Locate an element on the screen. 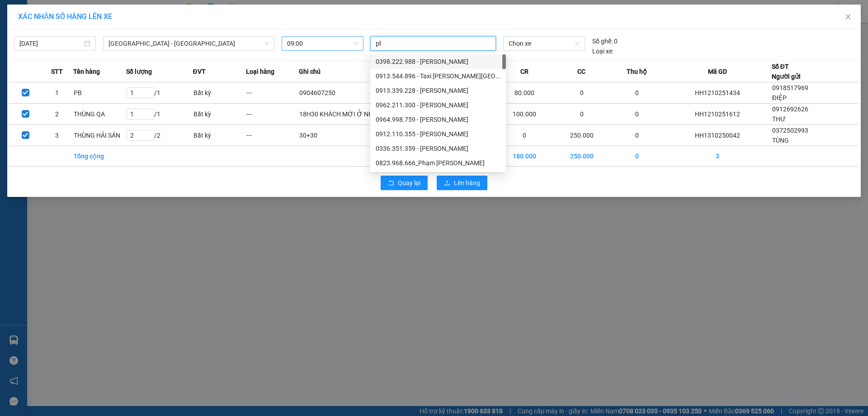 The image size is (868, 416). span: Tên hàng is located at coordinates (86, 72).